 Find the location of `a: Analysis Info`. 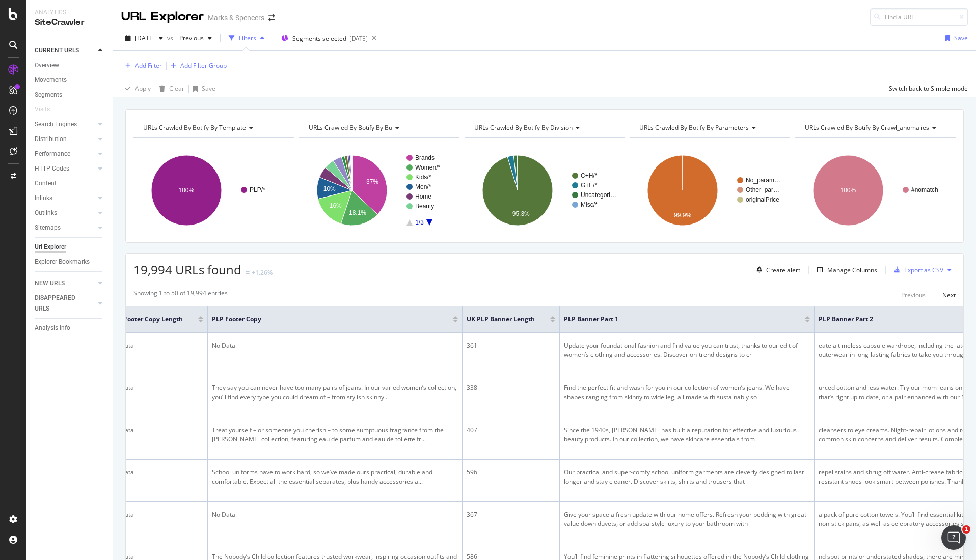

a: Analysis Info is located at coordinates (70, 328).